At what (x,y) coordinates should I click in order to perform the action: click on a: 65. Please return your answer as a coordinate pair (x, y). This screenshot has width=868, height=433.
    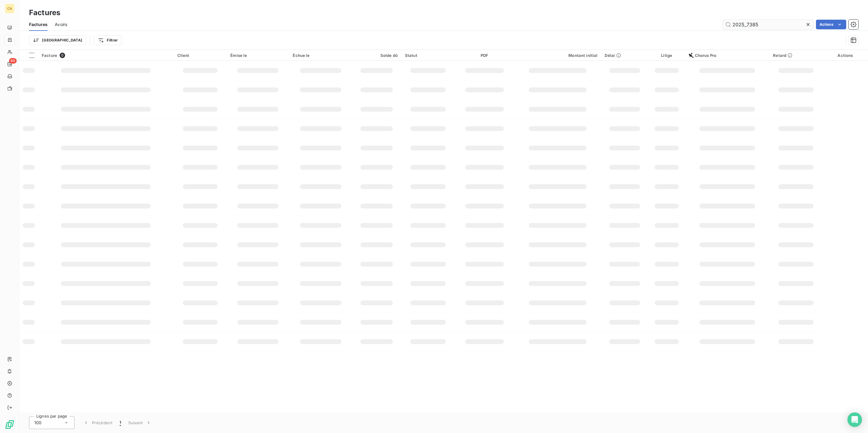
    Looking at the image, I should click on (9, 64).